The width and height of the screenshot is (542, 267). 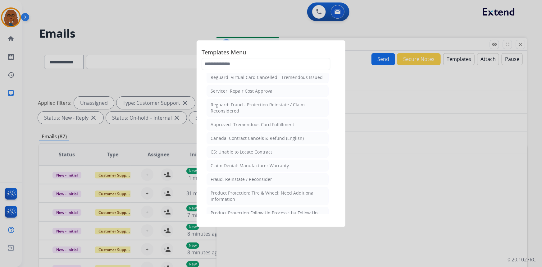 I want to click on span: Templates Menu, so click(x=271, y=53).